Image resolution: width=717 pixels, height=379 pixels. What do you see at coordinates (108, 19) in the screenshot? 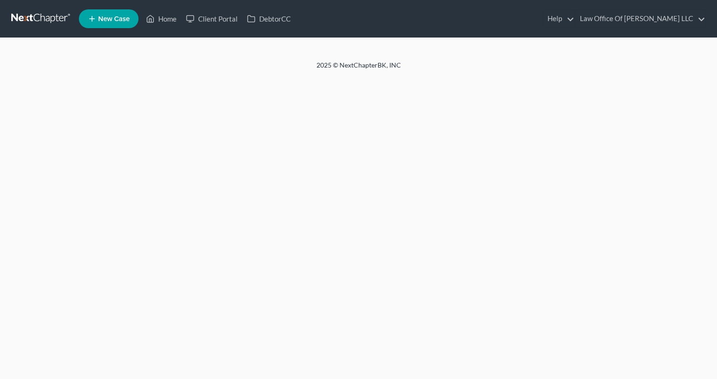
I see `new-legal-case-button: New Case` at bounding box center [108, 19].